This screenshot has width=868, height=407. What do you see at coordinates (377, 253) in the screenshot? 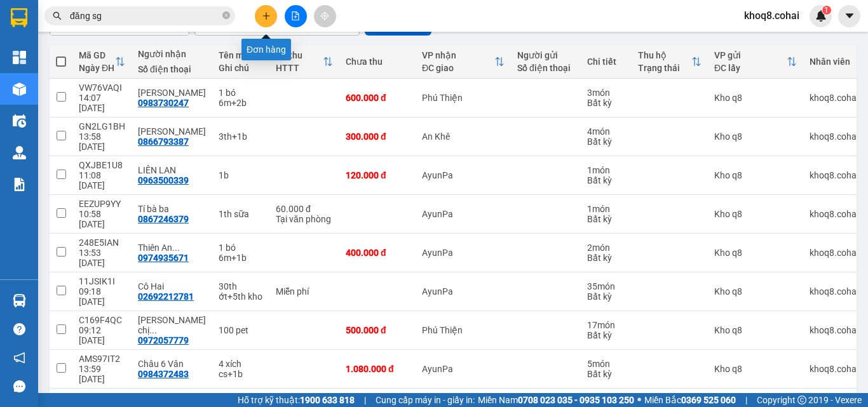
I see `div: 400.000 đ` at bounding box center [377, 253].